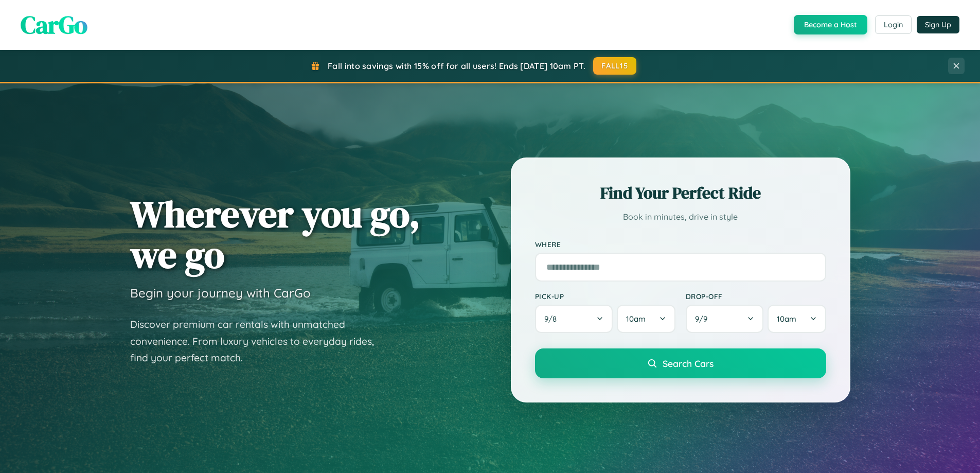  What do you see at coordinates (938, 24) in the screenshot?
I see `button: Sign Up` at bounding box center [938, 24].